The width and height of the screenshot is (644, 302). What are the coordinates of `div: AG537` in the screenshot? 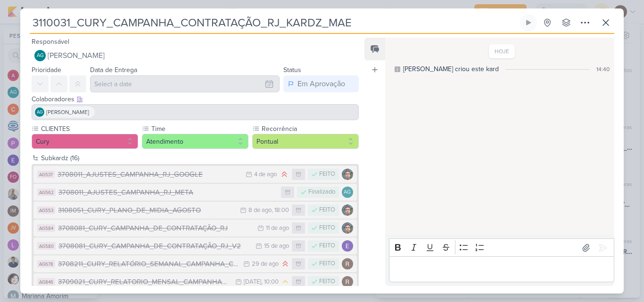 It's located at (46, 174).